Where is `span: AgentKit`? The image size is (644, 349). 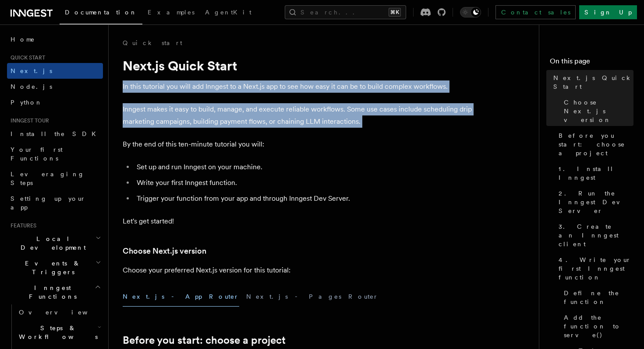 span: AgentKit is located at coordinates (228, 13).